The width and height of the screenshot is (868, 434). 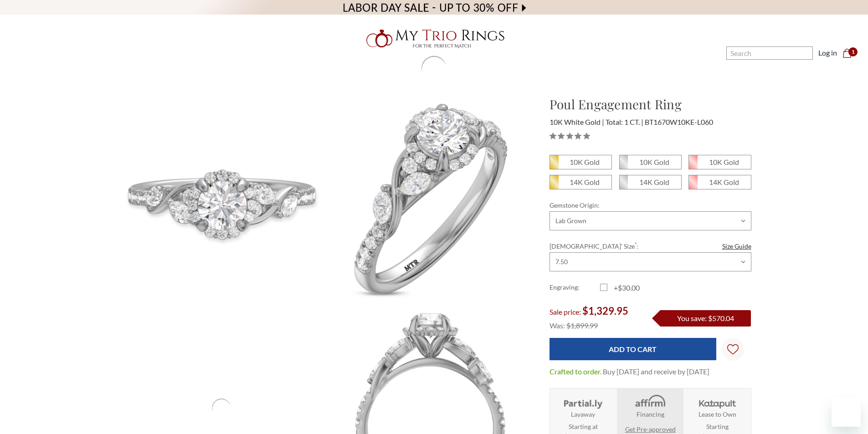 What do you see at coordinates (650, 182) in the screenshot?
I see `span: 14K White Gold` at bounding box center [650, 182].